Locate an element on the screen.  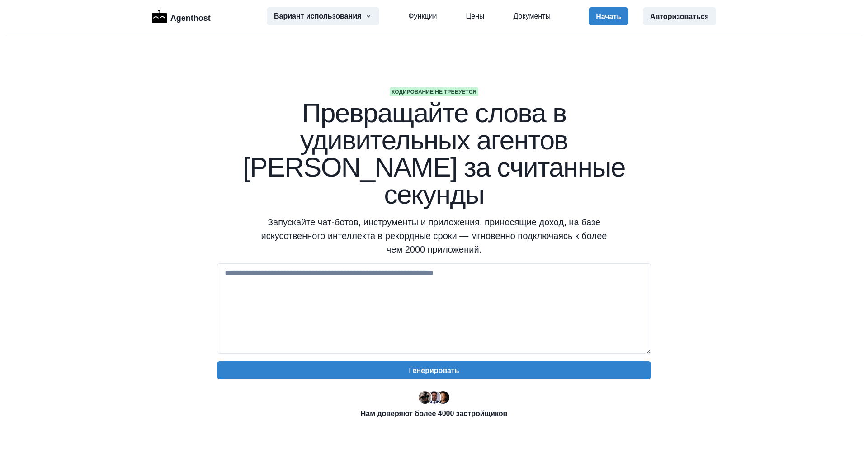
a: Авторизоваться is located at coordinates (680, 16).